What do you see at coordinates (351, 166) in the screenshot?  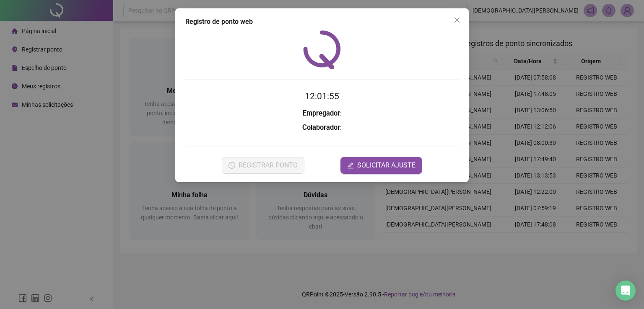 I see `span: edit` at bounding box center [351, 166].